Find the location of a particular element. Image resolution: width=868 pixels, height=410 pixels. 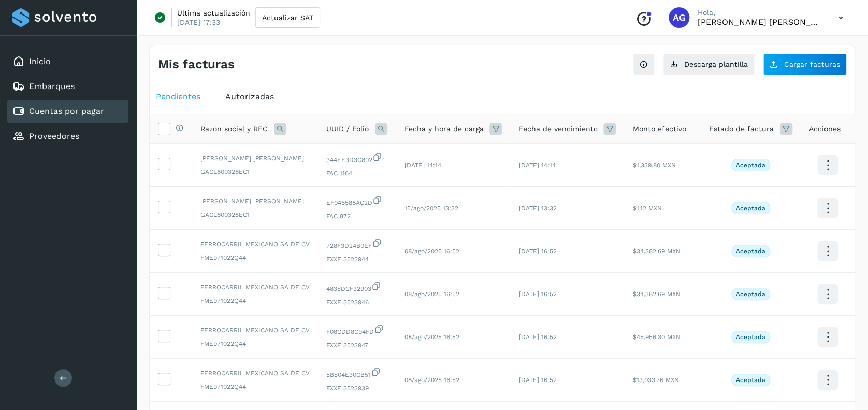

div: Proveedores is located at coordinates (68, 136).